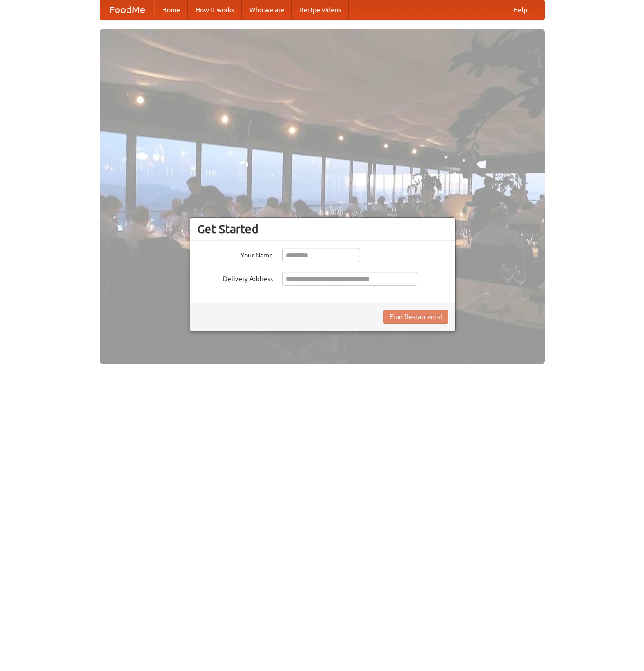  Describe the element at coordinates (321, 10) in the screenshot. I see `a: Recipe videos` at that location.